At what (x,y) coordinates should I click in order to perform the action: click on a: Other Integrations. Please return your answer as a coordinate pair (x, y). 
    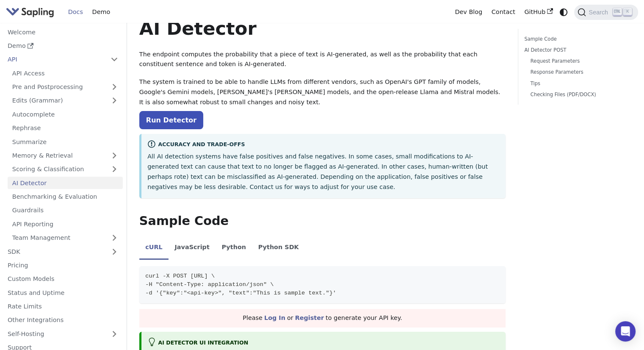
    Looking at the image, I should click on (63, 320).